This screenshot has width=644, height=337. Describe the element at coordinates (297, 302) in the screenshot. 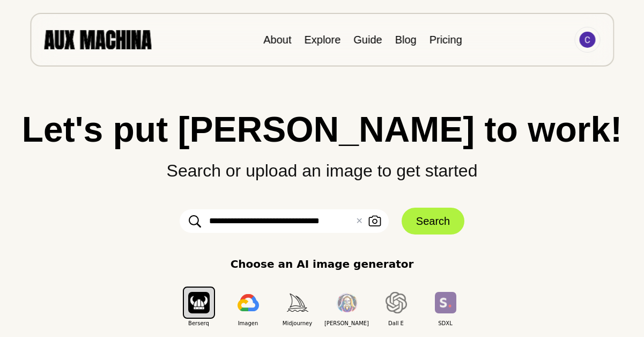

I see `img: Midjourney` at that location.